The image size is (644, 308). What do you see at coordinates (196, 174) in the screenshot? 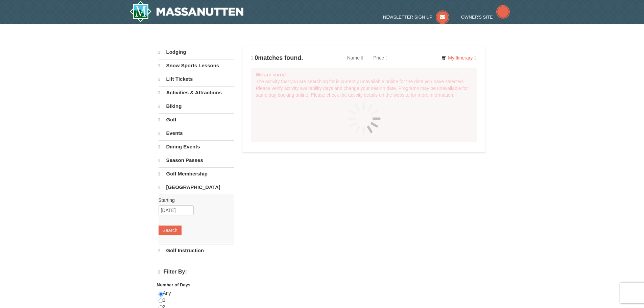
I see `a: Golf Membership` at bounding box center [196, 174].